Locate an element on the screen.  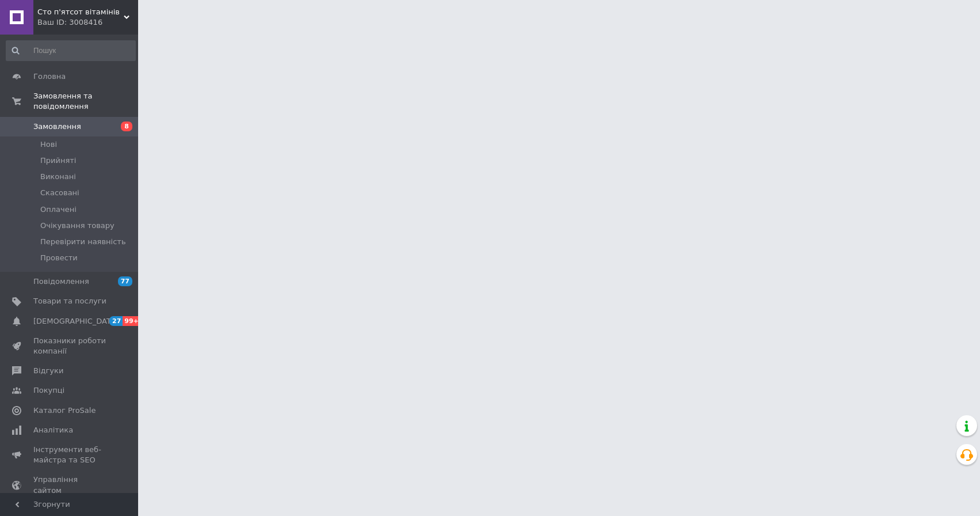
span: Покупці is located at coordinates (49, 390).